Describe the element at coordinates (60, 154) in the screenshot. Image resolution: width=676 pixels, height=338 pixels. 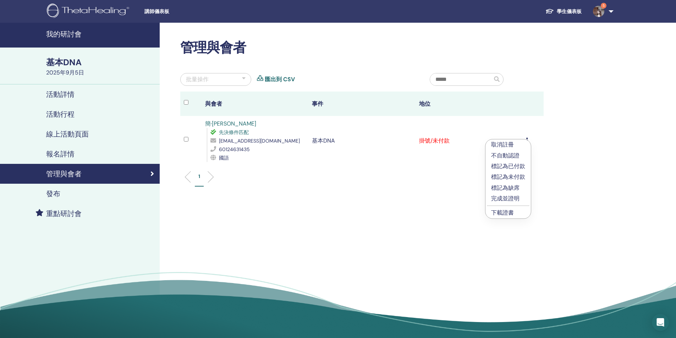
I see `font: 報名詳情` at that location.